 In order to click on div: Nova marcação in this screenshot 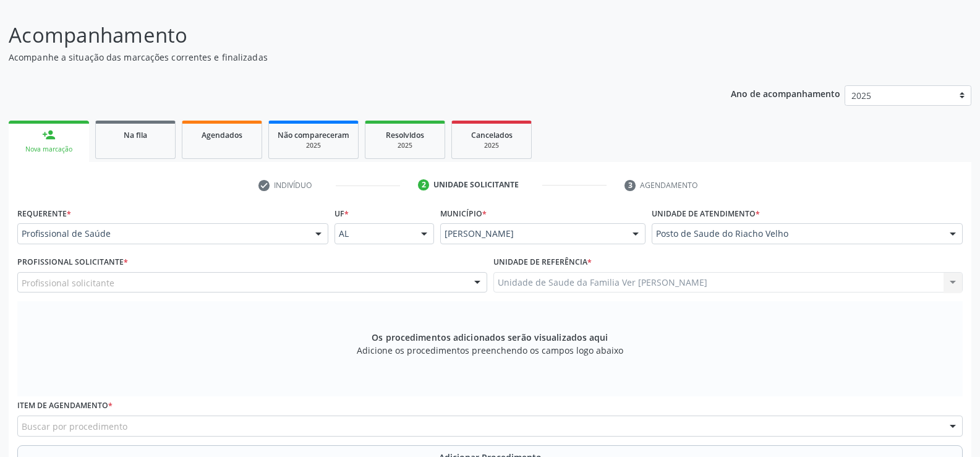, I will do `click(49, 149)`.